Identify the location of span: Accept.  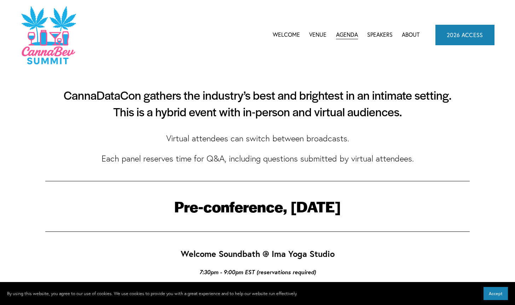
(495, 294).